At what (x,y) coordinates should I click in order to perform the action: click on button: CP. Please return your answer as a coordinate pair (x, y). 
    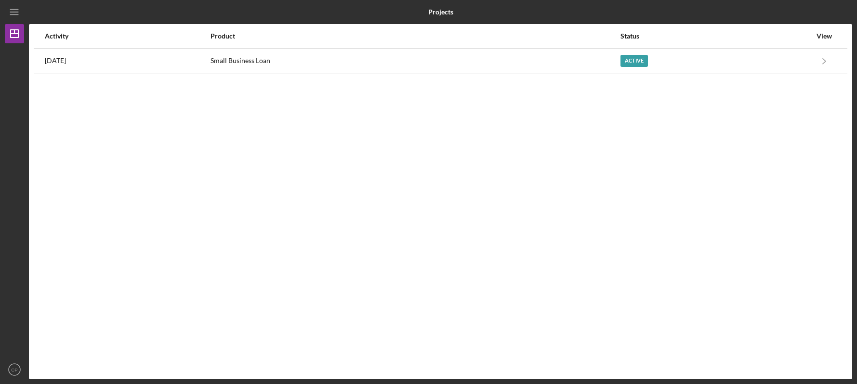
    Looking at the image, I should click on (14, 370).